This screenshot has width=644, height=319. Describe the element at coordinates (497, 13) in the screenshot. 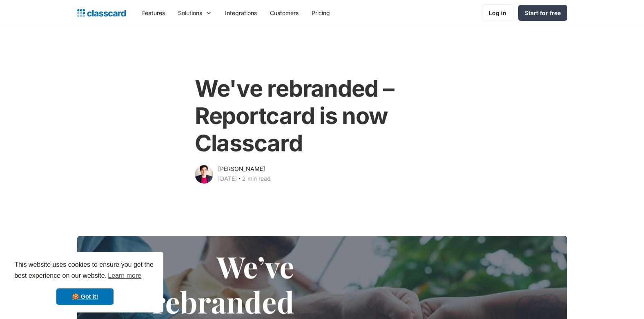

I see `div: Log in` at that location.